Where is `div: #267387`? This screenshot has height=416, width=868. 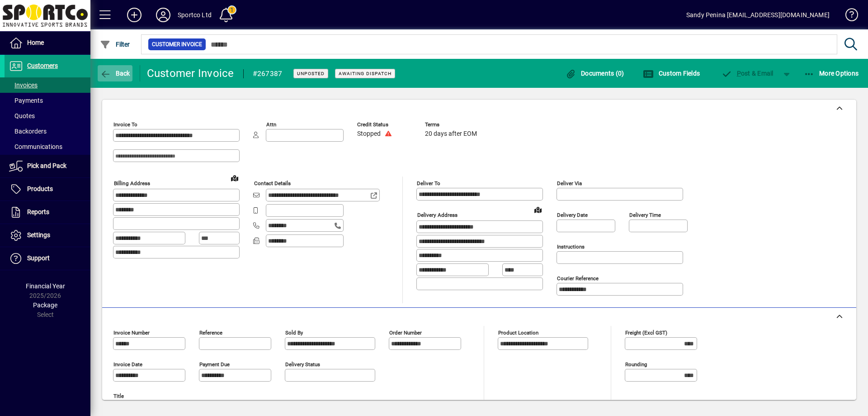
div: #267387 is located at coordinates (268, 73).